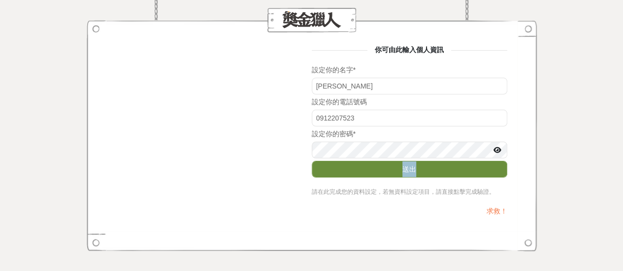  What do you see at coordinates (409, 134) in the screenshot?
I see `div: 設定你的密碼 *` at bounding box center [409, 134].